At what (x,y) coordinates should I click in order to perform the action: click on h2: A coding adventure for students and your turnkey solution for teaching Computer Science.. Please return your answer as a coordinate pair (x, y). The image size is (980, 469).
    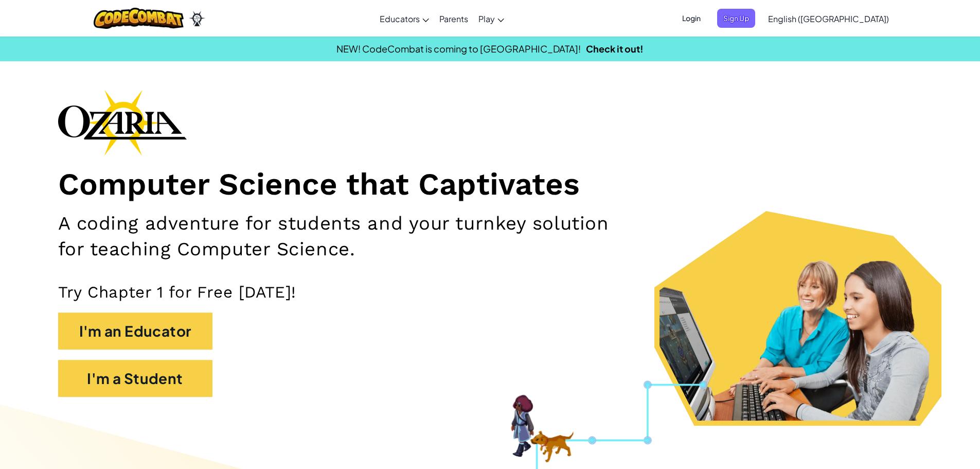
    Looking at the image, I should click on (348, 235).